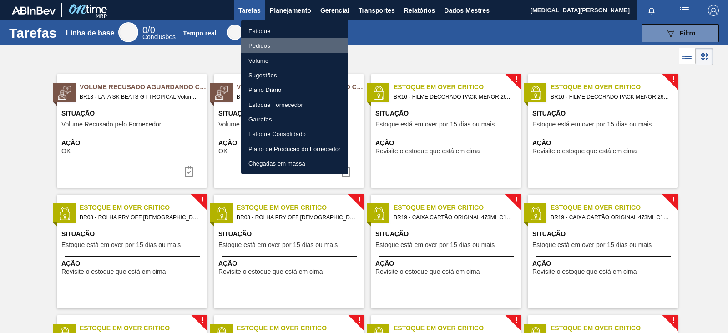  Describe the element at coordinates (294, 75) in the screenshot. I see `a: Sugestões` at that location.